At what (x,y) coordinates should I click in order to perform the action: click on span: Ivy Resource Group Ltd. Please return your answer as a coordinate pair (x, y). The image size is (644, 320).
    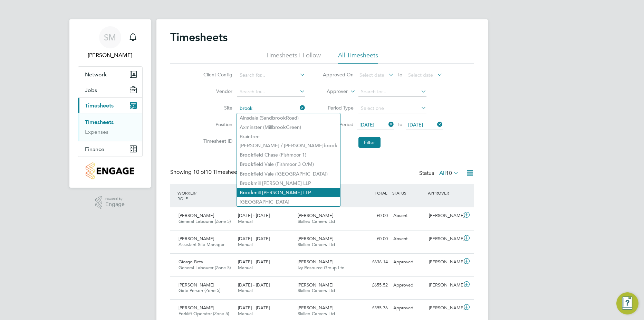
    Looking at the image, I should click on (321, 268).